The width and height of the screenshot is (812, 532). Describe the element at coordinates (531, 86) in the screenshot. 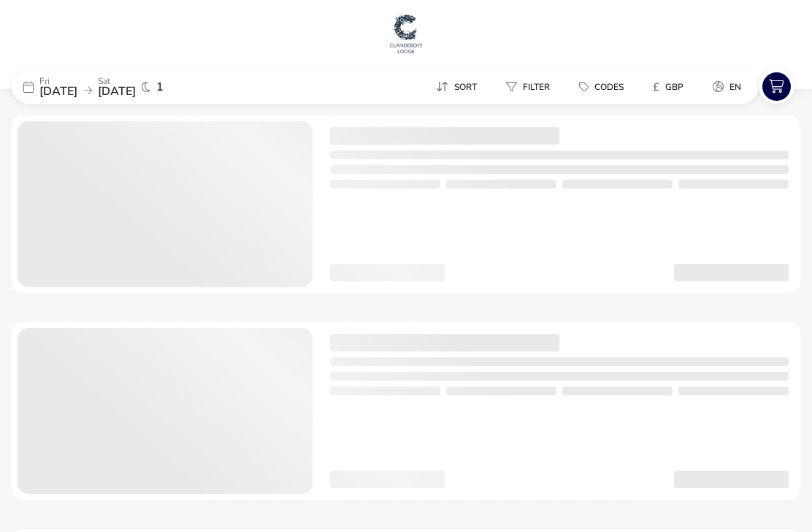

I see `naf-pibe-menu-bar-item: Filter` at that location.